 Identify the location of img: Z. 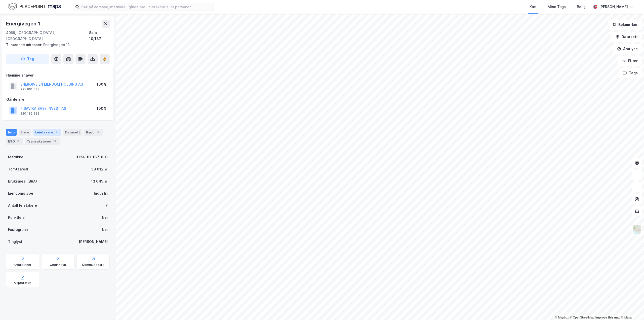
(637, 229).